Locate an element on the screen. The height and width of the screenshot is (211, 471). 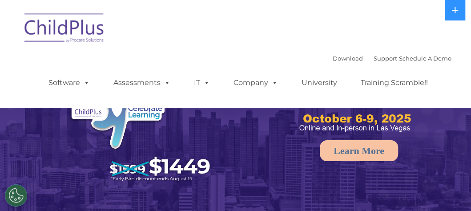
a: Schedule A Demo is located at coordinates (426, 58).